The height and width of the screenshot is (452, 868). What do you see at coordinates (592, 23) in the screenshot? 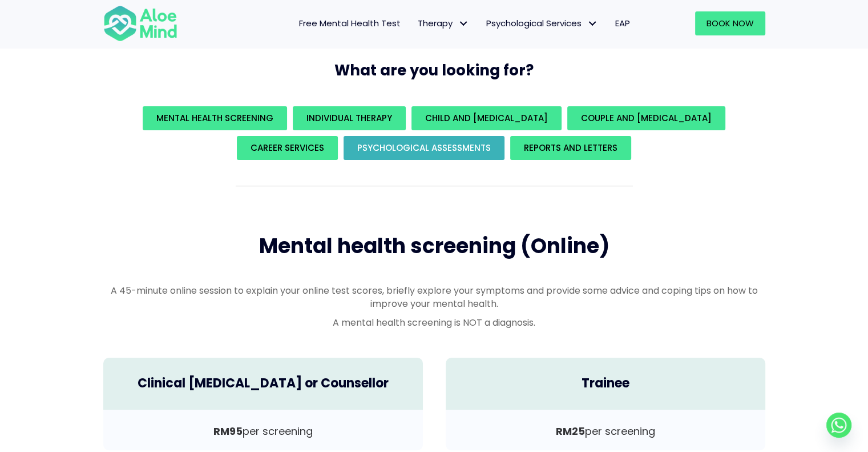
I see `span: Psychological Services: submenu` at bounding box center [592, 23].